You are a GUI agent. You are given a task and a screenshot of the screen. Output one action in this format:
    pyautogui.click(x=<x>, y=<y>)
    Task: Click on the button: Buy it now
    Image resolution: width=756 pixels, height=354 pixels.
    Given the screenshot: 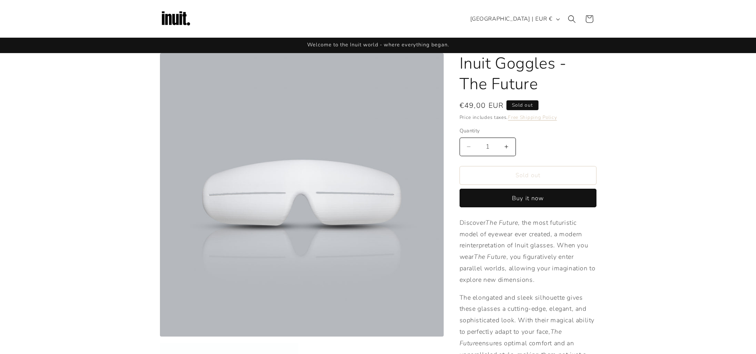 What is the action you would take?
    pyautogui.click(x=528, y=198)
    